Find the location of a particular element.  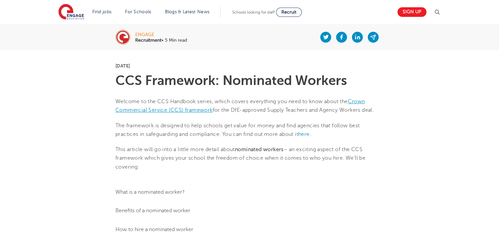

span: What is a nominated worker? is located at coordinates (150, 192).